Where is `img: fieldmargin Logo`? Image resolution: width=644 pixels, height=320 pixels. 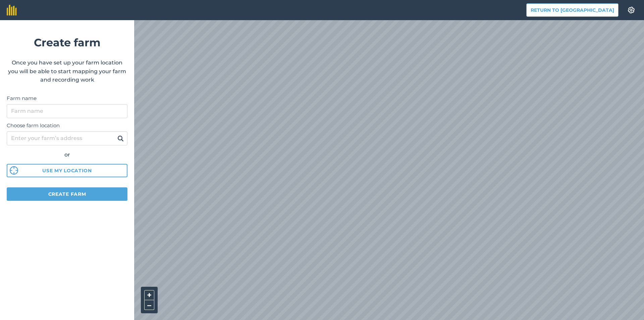 img: fieldmargin Logo is located at coordinates (12, 10).